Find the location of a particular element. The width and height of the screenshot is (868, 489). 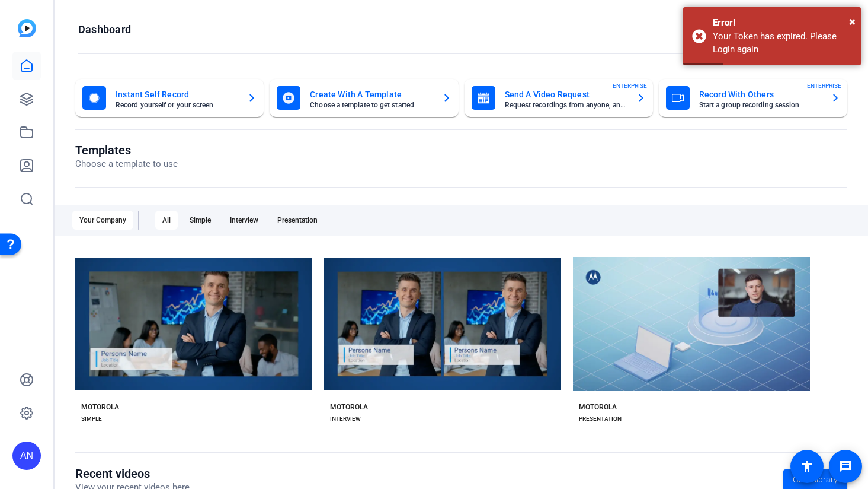

mat-card-subtitle: Request recordings from anyone, anywhere is located at coordinates (566, 105).